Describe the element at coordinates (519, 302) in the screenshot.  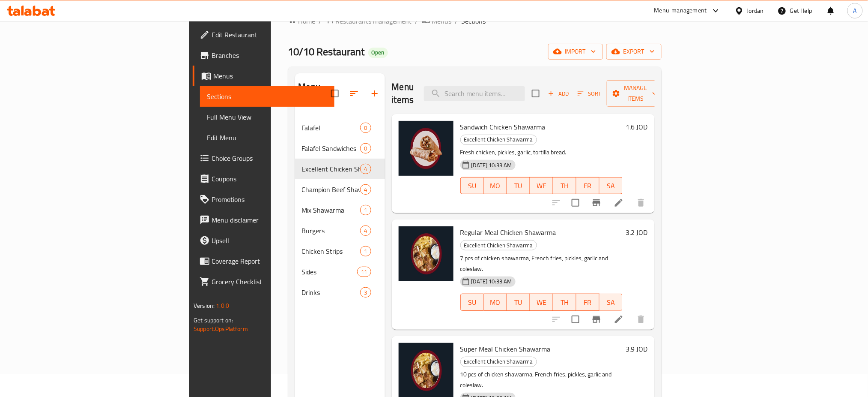
I see `span: TU` at that location.